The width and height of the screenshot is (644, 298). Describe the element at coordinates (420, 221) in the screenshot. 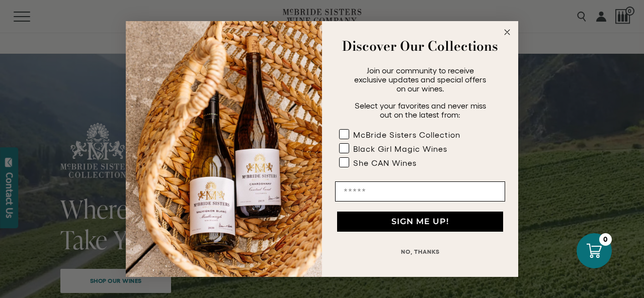

I see `button: SIGN ME UP!` at that location.